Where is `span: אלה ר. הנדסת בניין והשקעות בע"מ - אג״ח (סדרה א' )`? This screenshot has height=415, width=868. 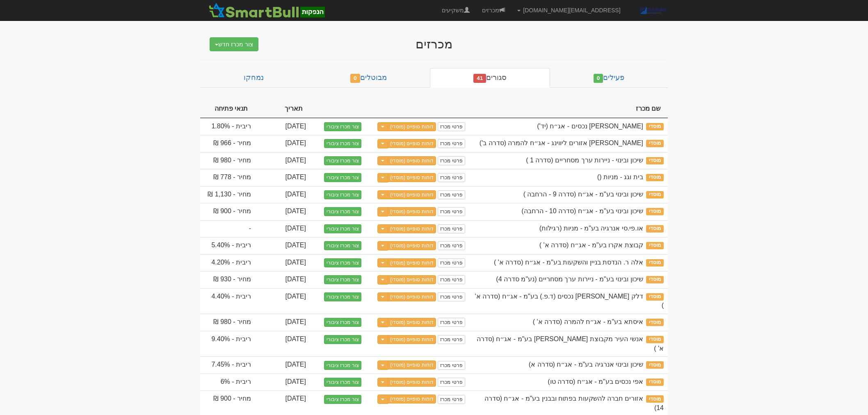
span: אלה ר. הנדסת בניין והשקעות בע"מ - אג״ח (סדרה א' ) is located at coordinates (568, 262).